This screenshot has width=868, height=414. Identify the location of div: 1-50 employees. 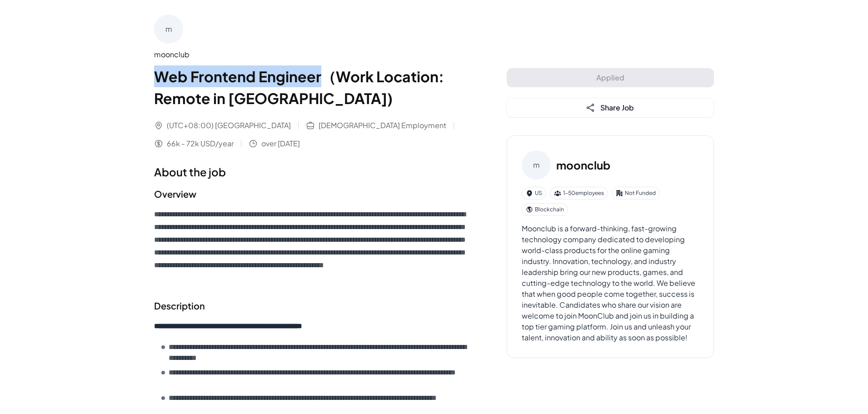
(579, 193).